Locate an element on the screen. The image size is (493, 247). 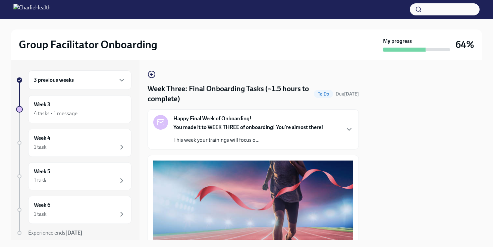
strong: Happy Final Week of Onboarding! is located at coordinates (212, 119).